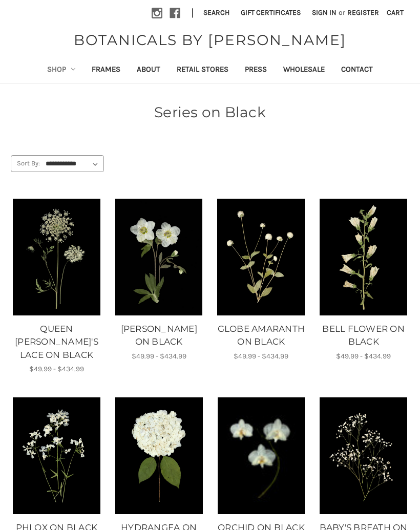 The image size is (420, 530). What do you see at coordinates (255, 70) in the screenshot?
I see `a: Press` at bounding box center [255, 70].